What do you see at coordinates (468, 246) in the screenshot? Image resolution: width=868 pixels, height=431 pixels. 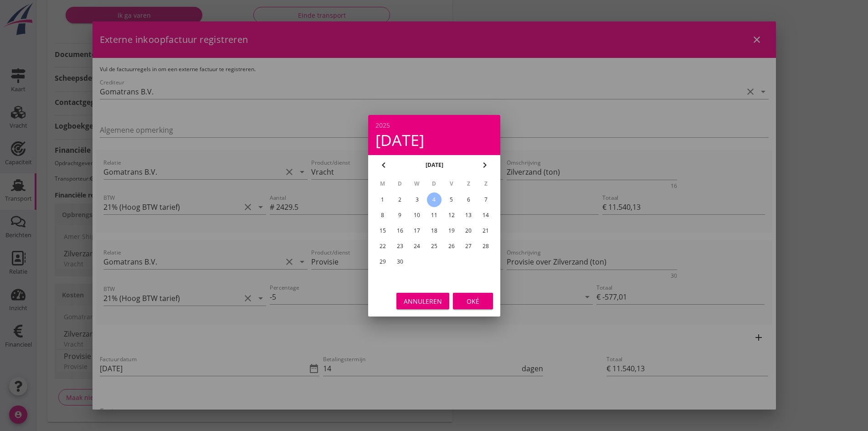 I see `div: 27` at bounding box center [468, 246].